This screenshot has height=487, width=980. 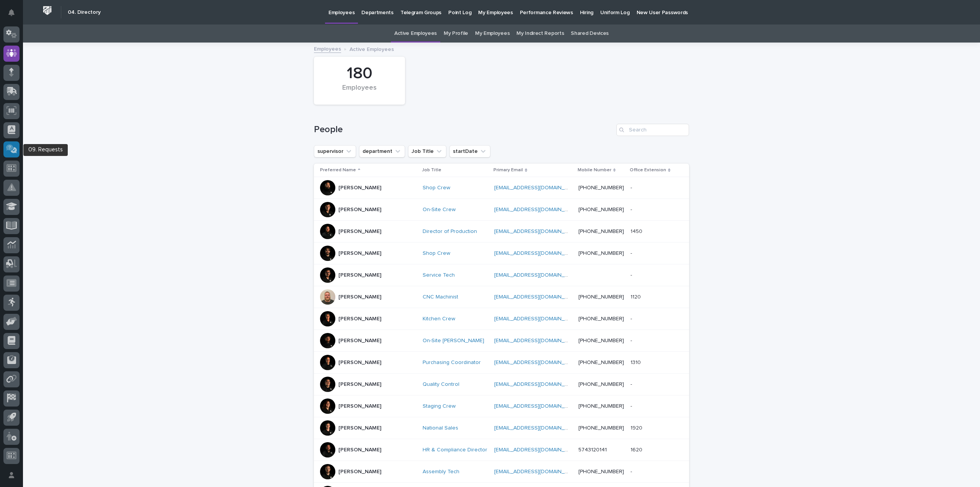 I want to click on a: Shared Devices, so click(x=590, y=33).